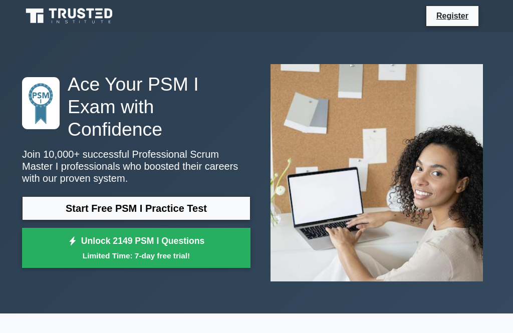  I want to click on small: Limited Time: 7-day free trial!, so click(136, 255).